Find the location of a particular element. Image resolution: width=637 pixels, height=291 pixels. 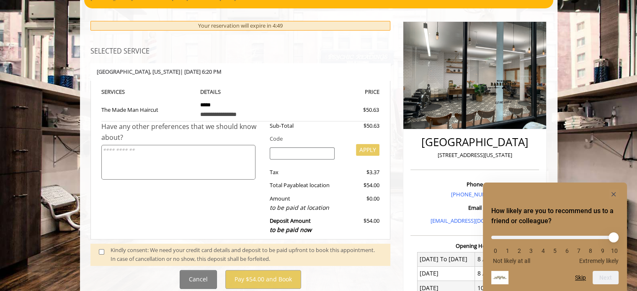

button: Next question is located at coordinates (606, 278).